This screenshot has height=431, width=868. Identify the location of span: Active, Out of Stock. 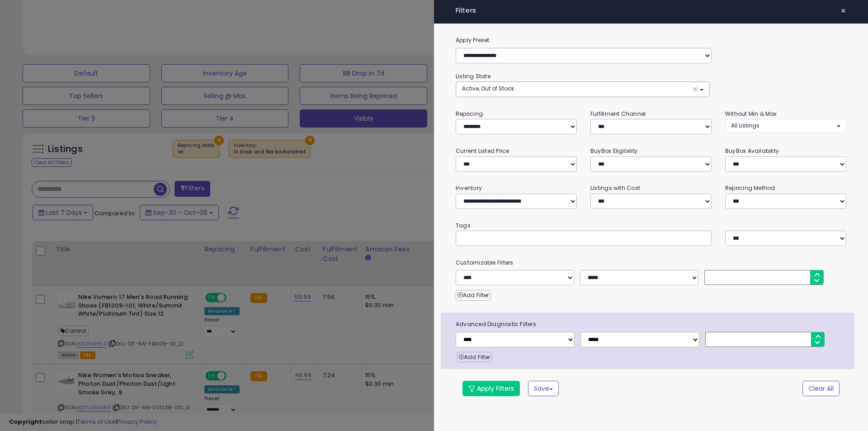
(488, 88).